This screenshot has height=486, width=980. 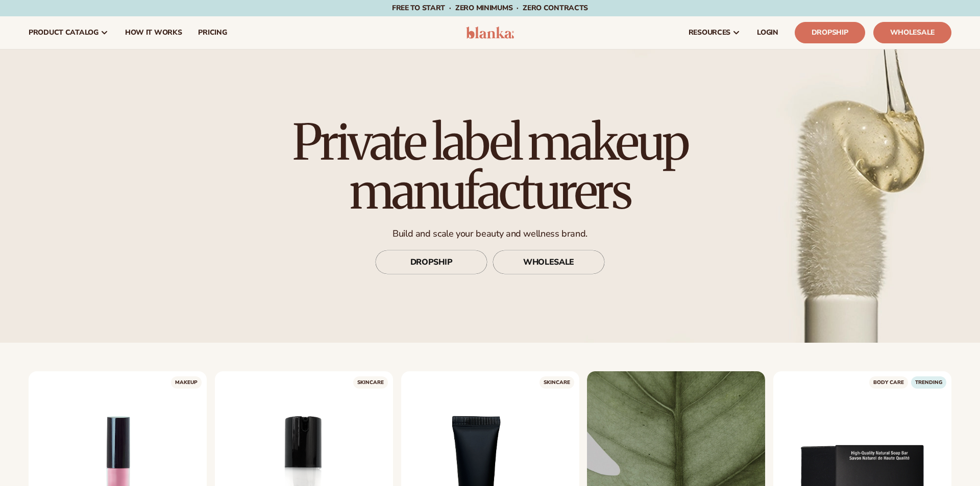 I want to click on a: Wholesale, so click(x=912, y=33).